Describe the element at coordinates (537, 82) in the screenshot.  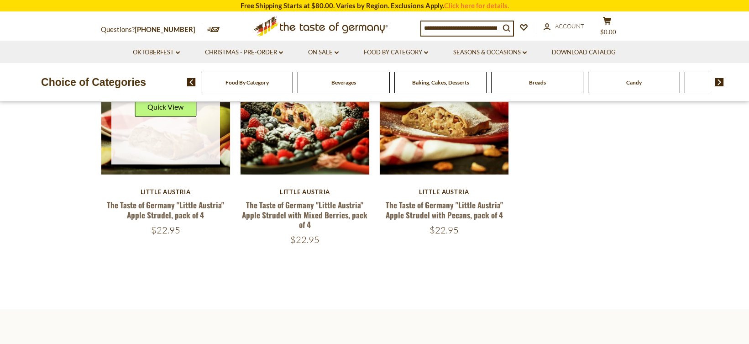
I see `span: Breads` at that location.